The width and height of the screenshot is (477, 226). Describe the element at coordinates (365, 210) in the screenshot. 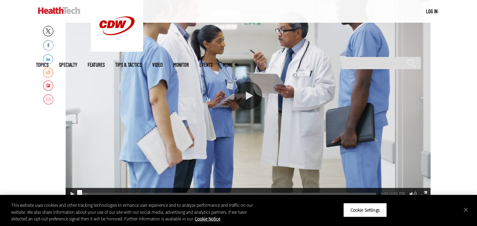

I see `button: Cookie Settings` at that location.